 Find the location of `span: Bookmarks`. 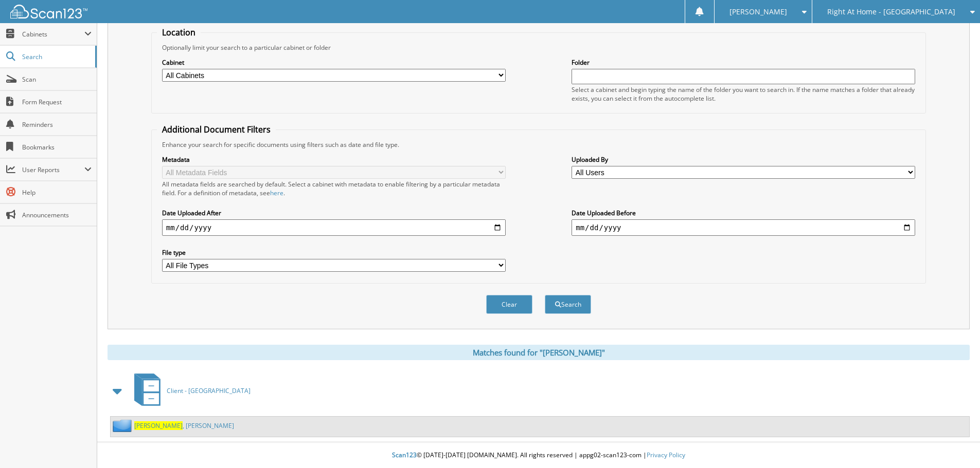

span: Bookmarks is located at coordinates (57, 147).